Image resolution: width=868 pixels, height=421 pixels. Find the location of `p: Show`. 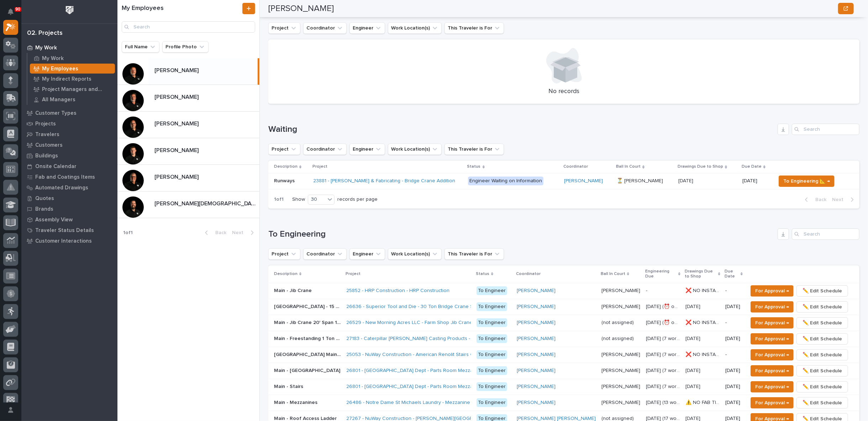

p: Show is located at coordinates (298, 200).